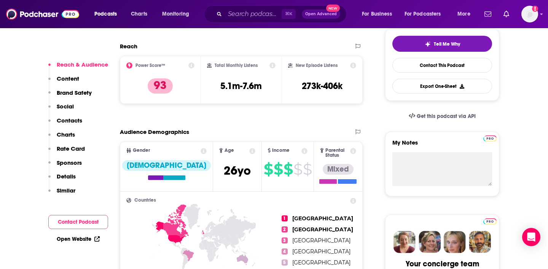 The image size is (548, 269). I want to click on span: 26 yo, so click(237, 171).